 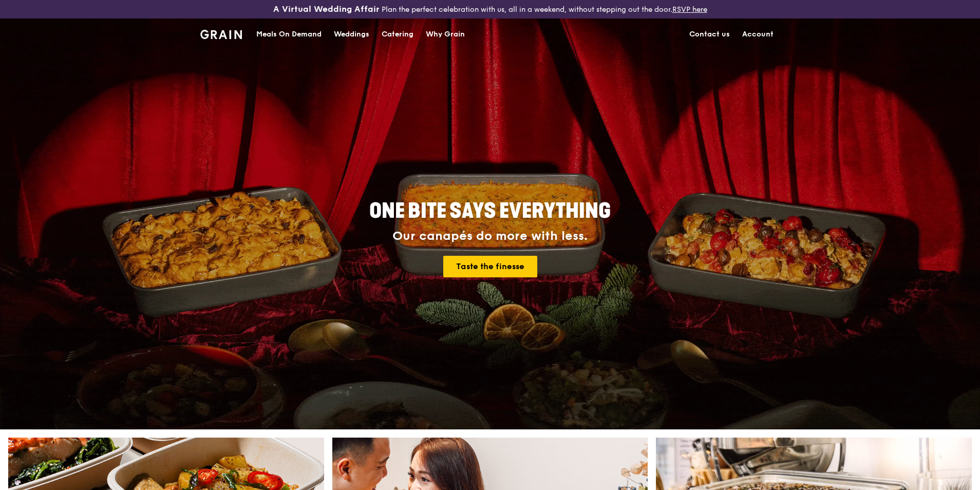 What do you see at coordinates (398, 35) in the screenshot?
I see `a: Catering` at bounding box center [398, 35].